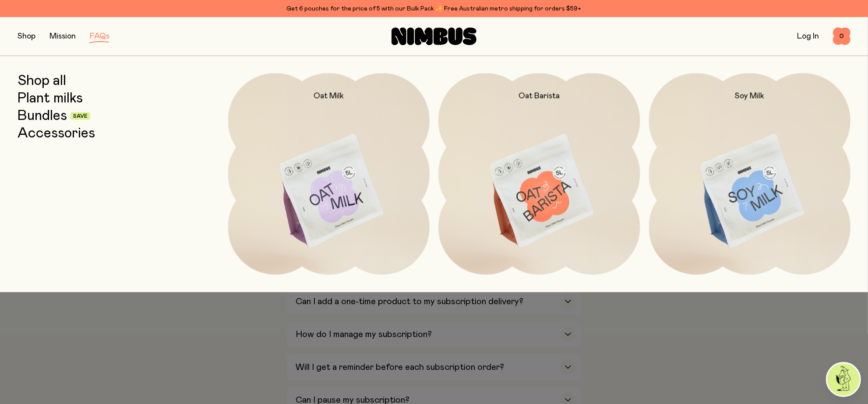  What do you see at coordinates (99, 37) in the screenshot?
I see `a: FAQs` at bounding box center [99, 37].